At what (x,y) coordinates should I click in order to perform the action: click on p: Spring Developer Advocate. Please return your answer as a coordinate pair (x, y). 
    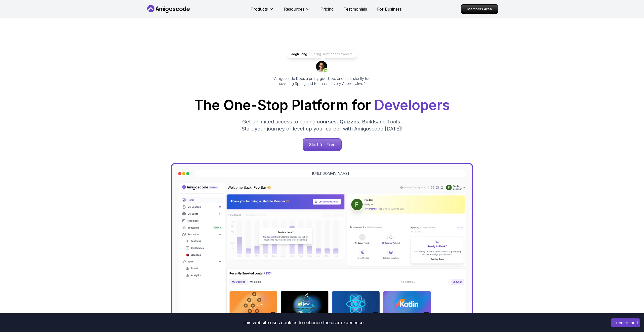
    Looking at the image, I should click on (332, 54).